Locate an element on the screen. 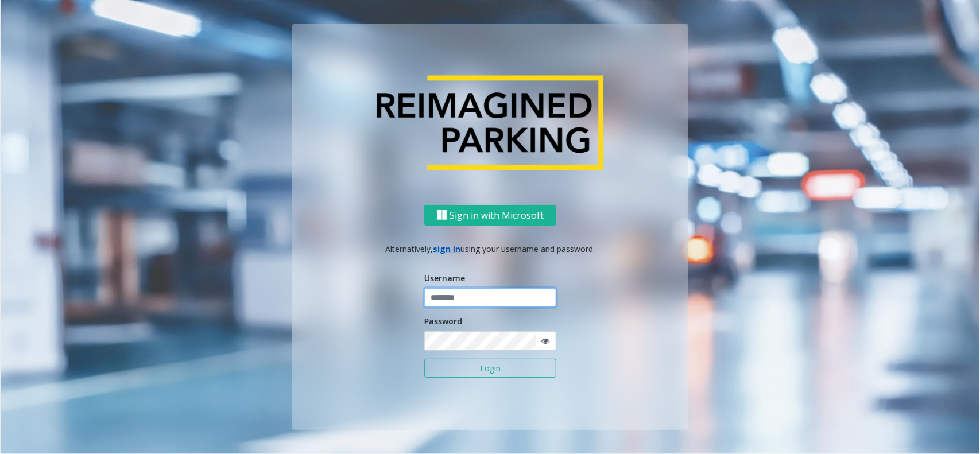  label: Username is located at coordinates (444, 278).